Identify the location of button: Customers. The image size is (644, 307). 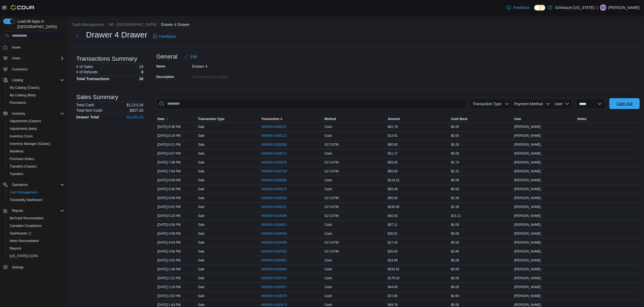
(34, 69).